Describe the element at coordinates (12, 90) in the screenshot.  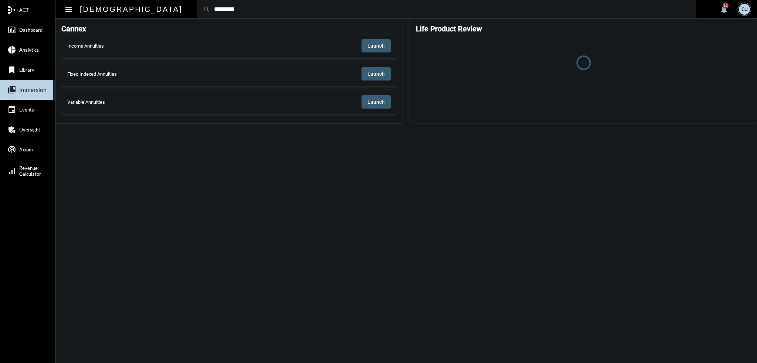
I see `mat-icon: collections_bookmark` at that location.